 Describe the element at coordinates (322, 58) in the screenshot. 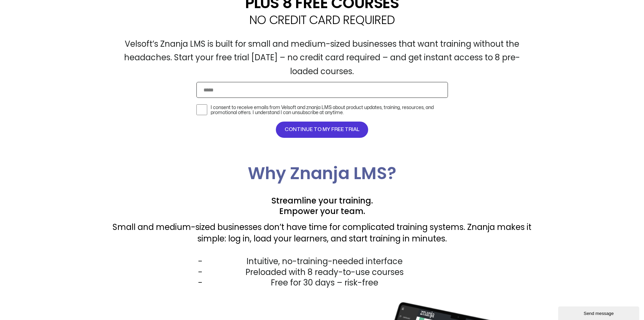

I see `p: Velsoft’s Znanja LMS is built for small and medium-sized businesses that want training without th...` at that location.